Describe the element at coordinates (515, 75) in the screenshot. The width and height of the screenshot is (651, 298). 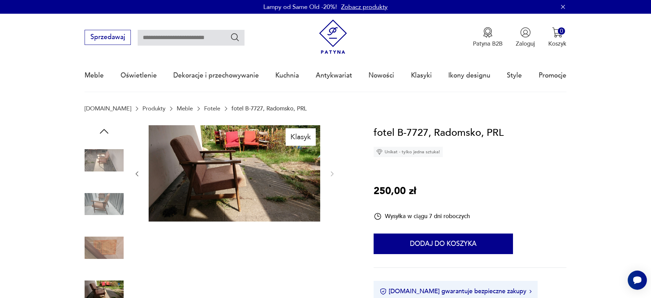
I see `a: Style` at that location.